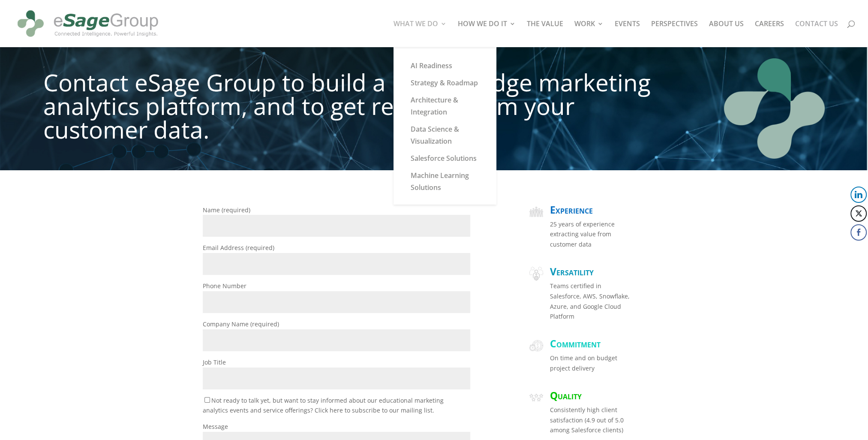 The width and height of the screenshot is (868, 440). I want to click on label: Company Name (required), so click(336, 332).